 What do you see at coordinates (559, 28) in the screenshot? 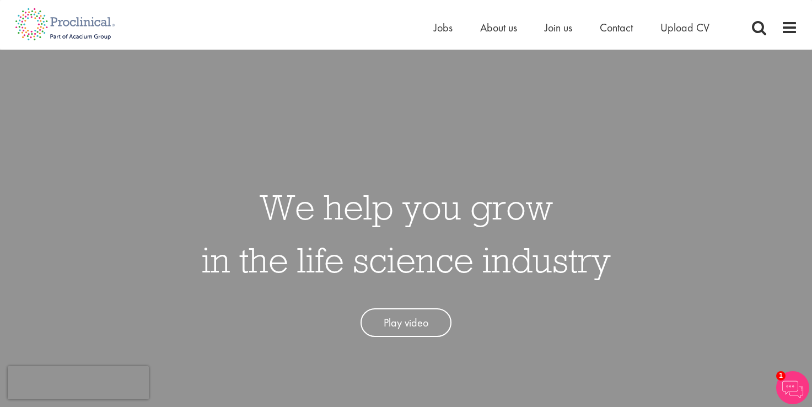
I see `a: Join us` at bounding box center [559, 28].